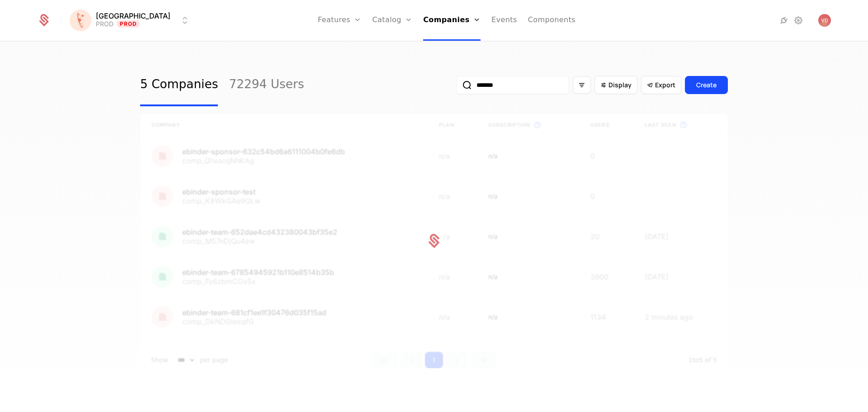  I want to click on img: Schematic Loader, so click(434, 241).